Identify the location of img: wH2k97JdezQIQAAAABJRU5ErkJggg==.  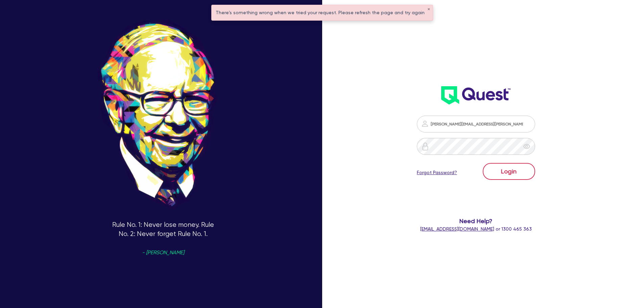
(476, 95).